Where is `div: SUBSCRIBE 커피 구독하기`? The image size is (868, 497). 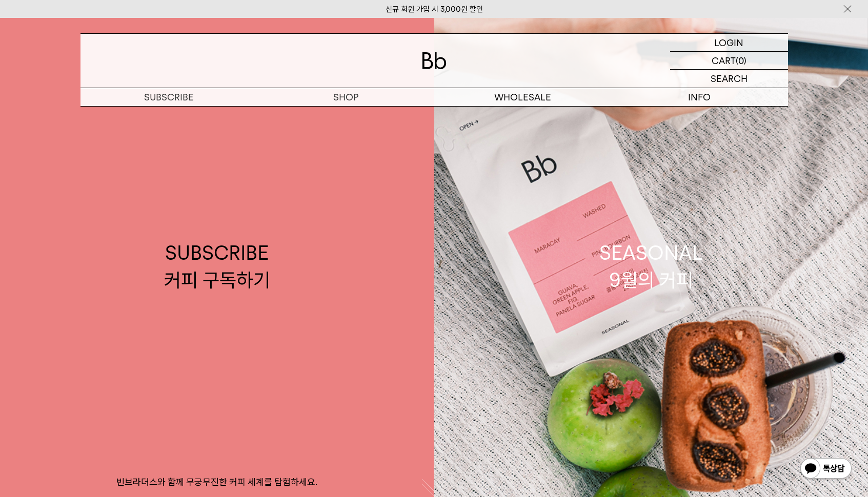 div: SUBSCRIBE 커피 구독하기 is located at coordinates (217, 266).